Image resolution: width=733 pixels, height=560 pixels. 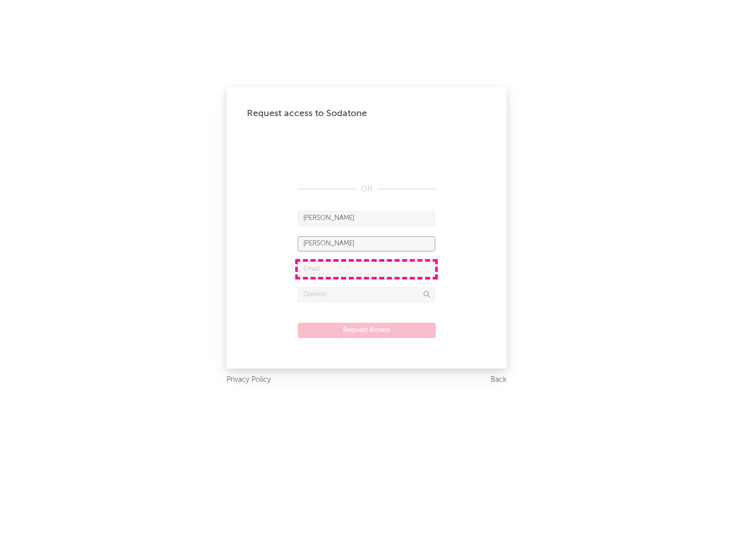 I want to click on input: Email, so click(x=367, y=269).